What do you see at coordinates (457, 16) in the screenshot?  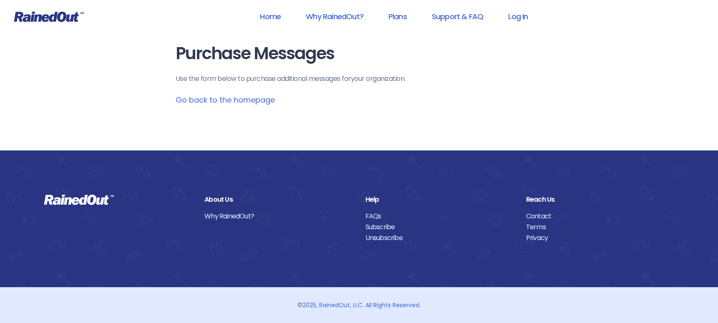 I see `a: Support & FAQ` at bounding box center [457, 16].